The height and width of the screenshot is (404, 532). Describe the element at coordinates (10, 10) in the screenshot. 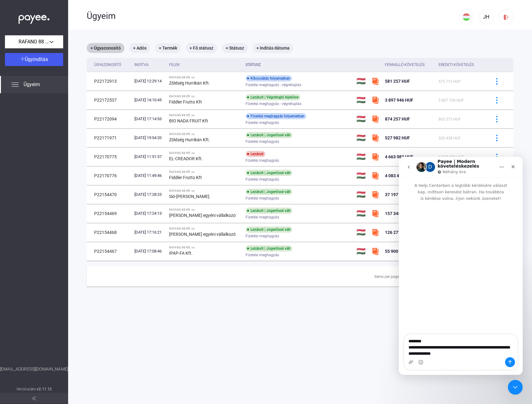

I see `button: go back` at that location.